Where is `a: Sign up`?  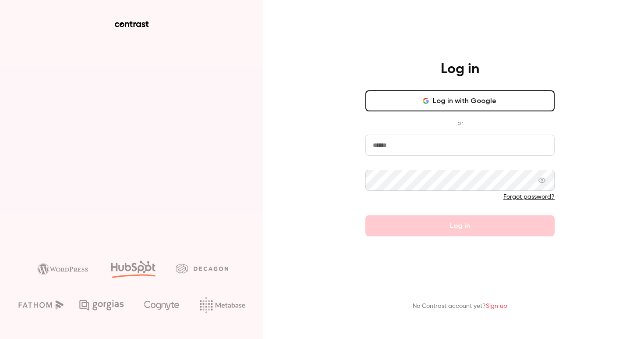 a: Sign up is located at coordinates (496, 306).